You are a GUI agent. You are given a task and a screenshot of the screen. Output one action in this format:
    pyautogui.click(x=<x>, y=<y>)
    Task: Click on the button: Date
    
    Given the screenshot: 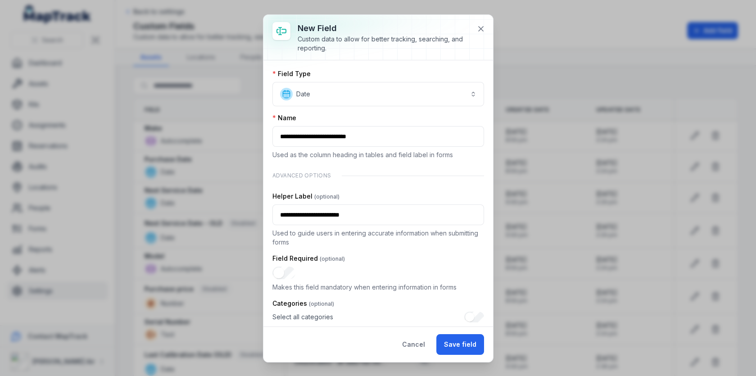 What is the action you would take?
    pyautogui.click(x=378, y=94)
    